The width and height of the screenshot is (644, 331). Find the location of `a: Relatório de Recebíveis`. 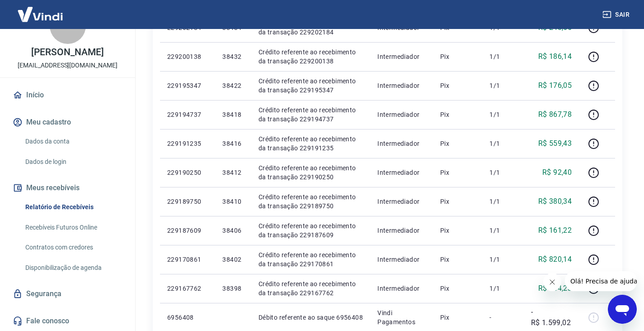

a: Relatório de Recebíveis is located at coordinates (73, 207).